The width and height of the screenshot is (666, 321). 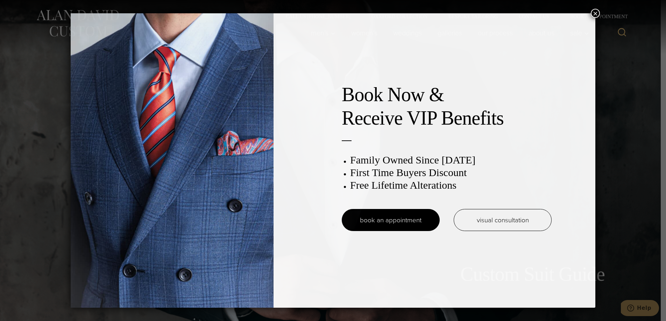 I want to click on span: Help, so click(x=23, y=8).